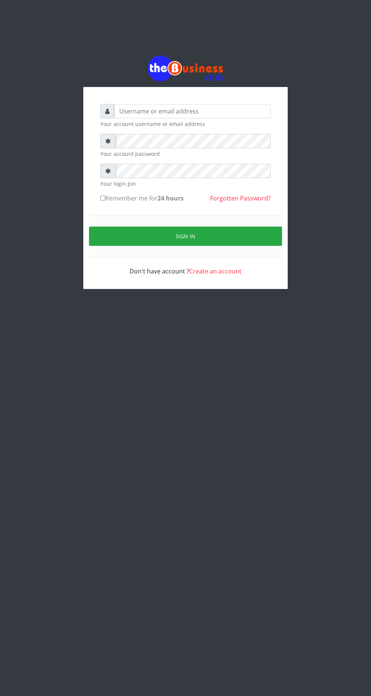 The width and height of the screenshot is (371, 696). What do you see at coordinates (185, 267) in the screenshot?
I see `div: Don't have account ?` at bounding box center [185, 267].